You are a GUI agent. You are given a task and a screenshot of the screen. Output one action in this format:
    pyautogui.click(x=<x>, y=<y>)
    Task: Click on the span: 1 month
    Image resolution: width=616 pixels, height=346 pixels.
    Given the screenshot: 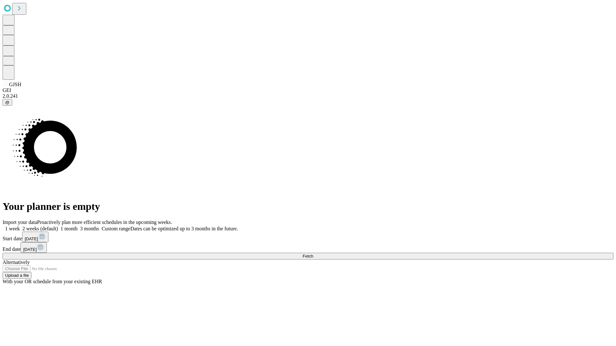 What is the action you would take?
    pyautogui.click(x=69, y=229)
    